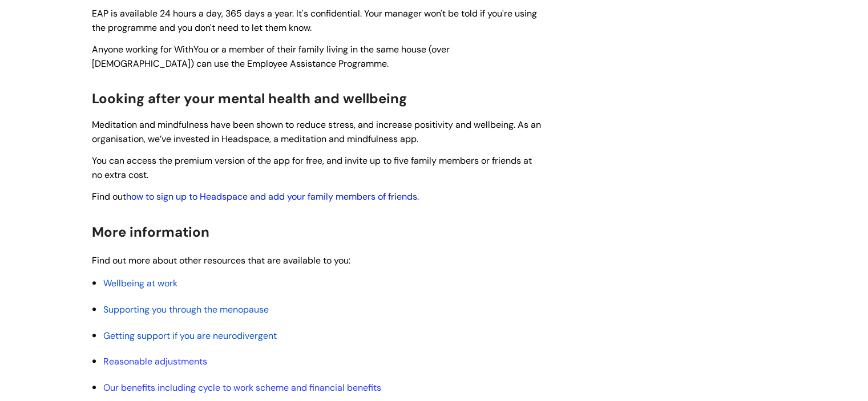 This screenshot has height=401, width=868. Describe the element at coordinates (242, 387) in the screenshot. I see `a: Our benefits including cycle to work scheme and financial benefits` at that location.